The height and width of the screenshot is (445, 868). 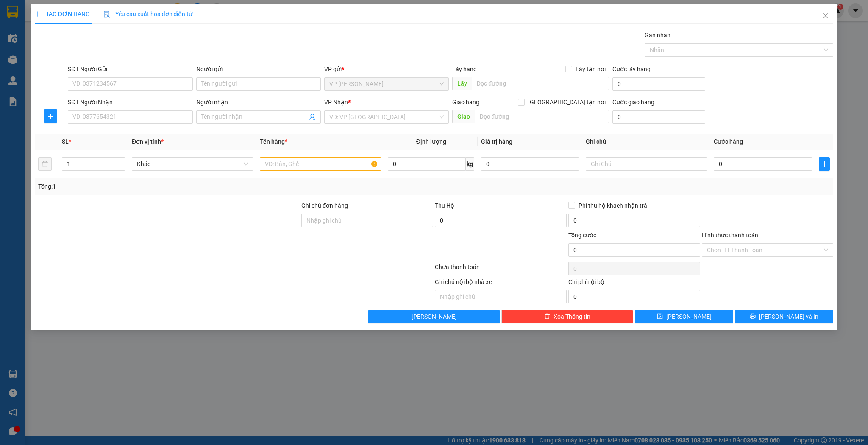 I want to click on label: Gán nhãn, so click(x=658, y=35).